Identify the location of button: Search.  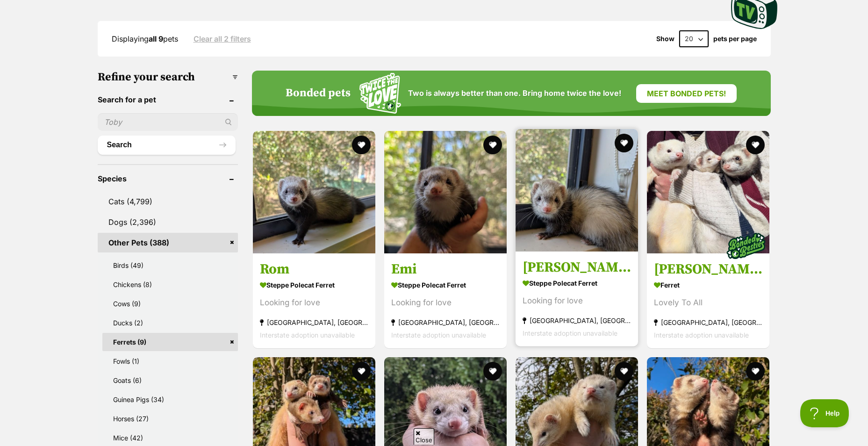
(166, 145).